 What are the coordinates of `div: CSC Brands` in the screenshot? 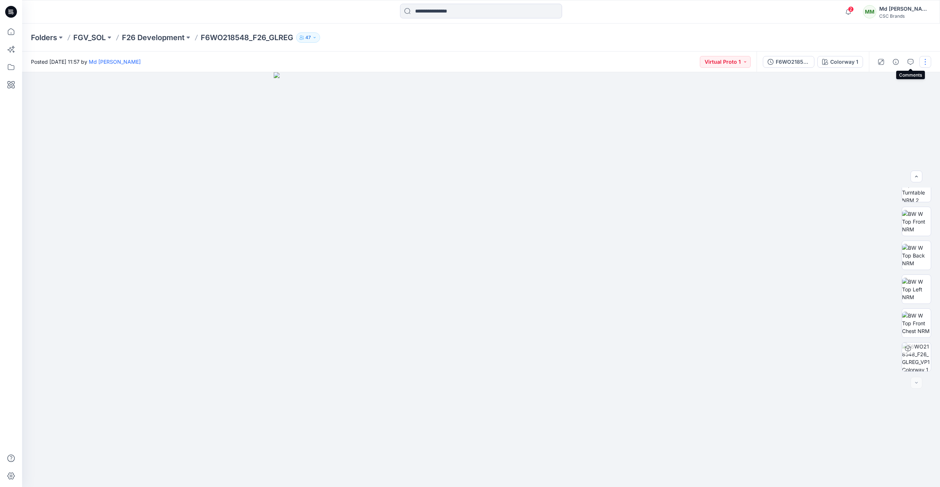 It's located at (905, 16).